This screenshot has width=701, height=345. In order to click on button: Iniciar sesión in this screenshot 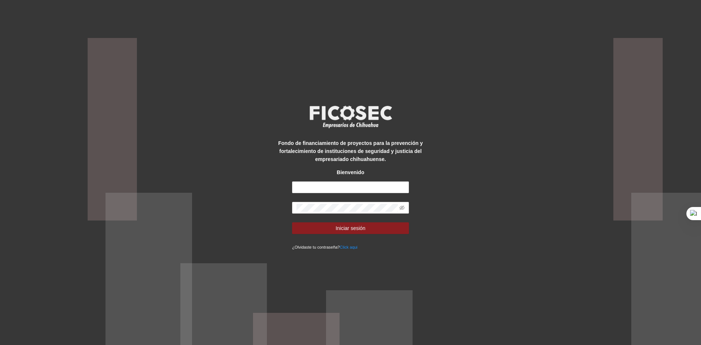, I will do `click(350, 228)`.